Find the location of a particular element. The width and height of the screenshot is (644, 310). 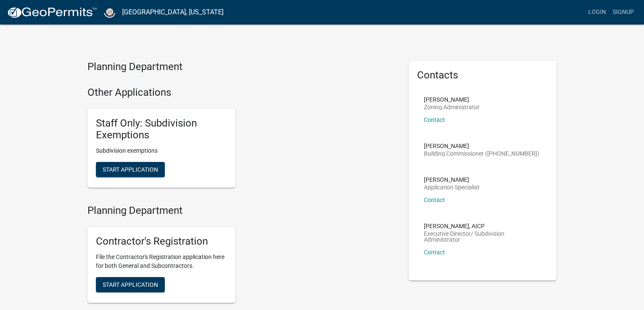

h4: Other Applications is located at coordinates (242, 92).